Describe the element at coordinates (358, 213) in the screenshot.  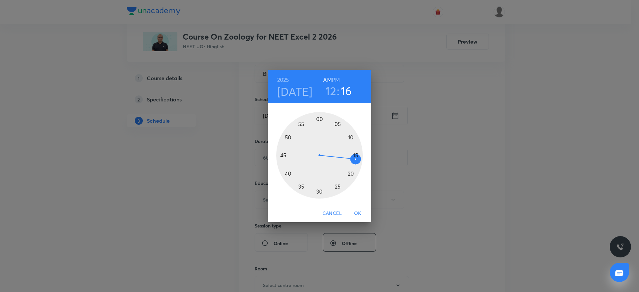
I see `span: OK` at that location.